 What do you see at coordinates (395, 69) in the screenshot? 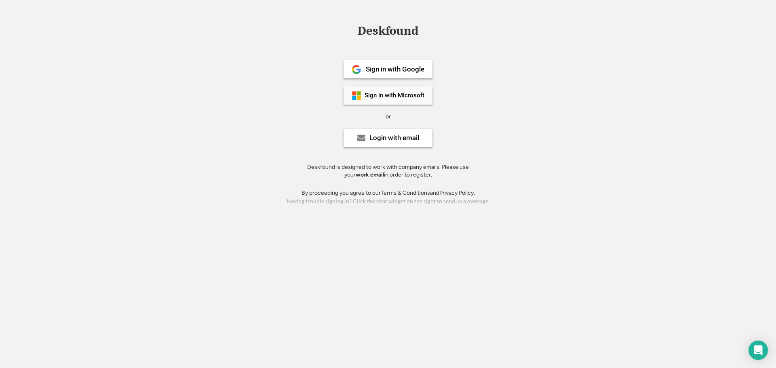
I see `div: Sign in with Google` at bounding box center [395, 69].